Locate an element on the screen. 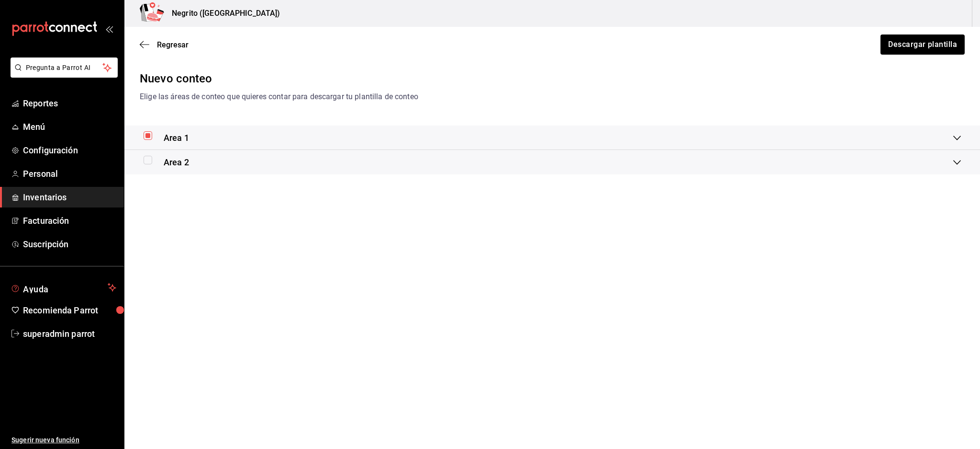  button: open_drawer_menu is located at coordinates (109, 28).